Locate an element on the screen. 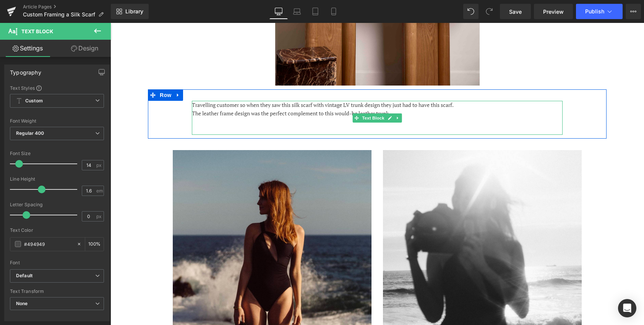  b: None is located at coordinates (22, 303).